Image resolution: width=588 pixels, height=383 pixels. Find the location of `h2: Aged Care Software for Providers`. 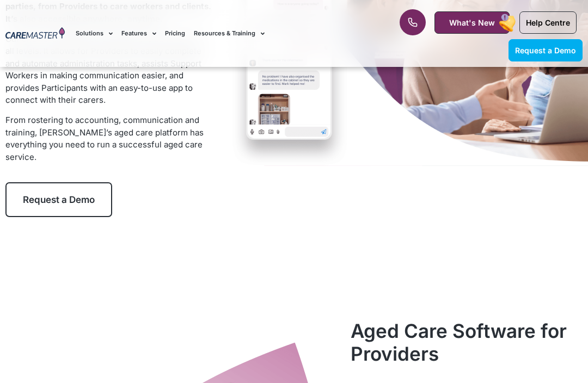

h2: Aged Care Software for Providers is located at coordinates (466, 342).